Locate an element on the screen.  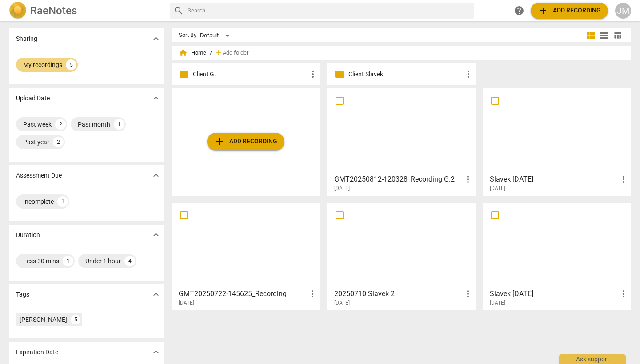
button: List view is located at coordinates (604, 36).